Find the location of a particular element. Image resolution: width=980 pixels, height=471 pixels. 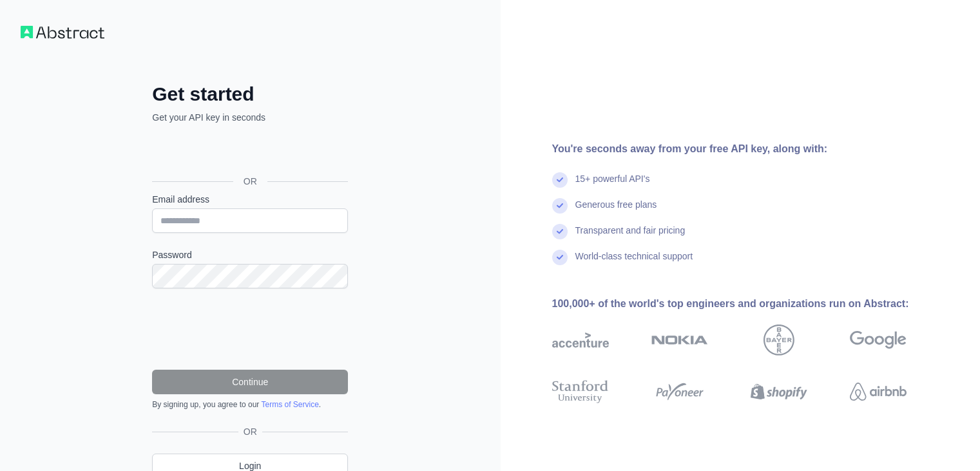

div: World-class technical support is located at coordinates (634, 263).